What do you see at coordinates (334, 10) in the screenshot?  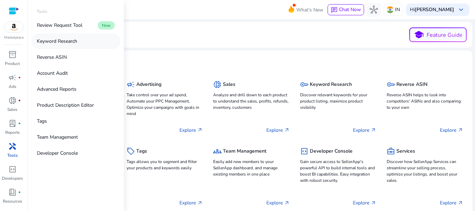 I see `span: chat` at bounding box center [334, 10].